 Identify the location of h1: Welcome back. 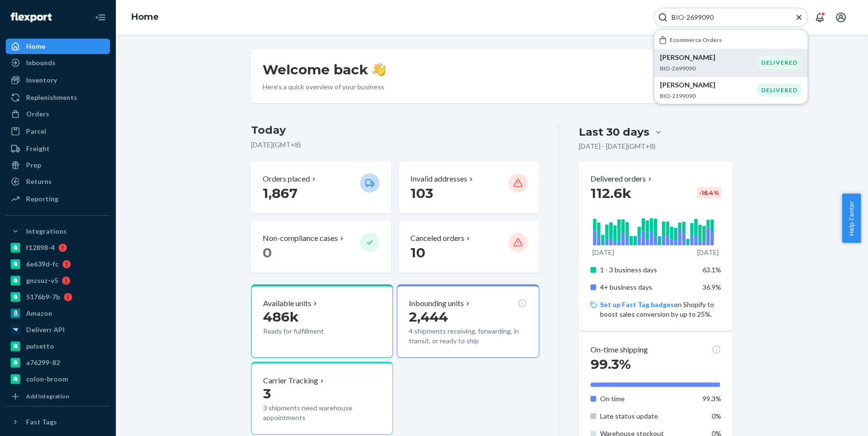
(324, 69).